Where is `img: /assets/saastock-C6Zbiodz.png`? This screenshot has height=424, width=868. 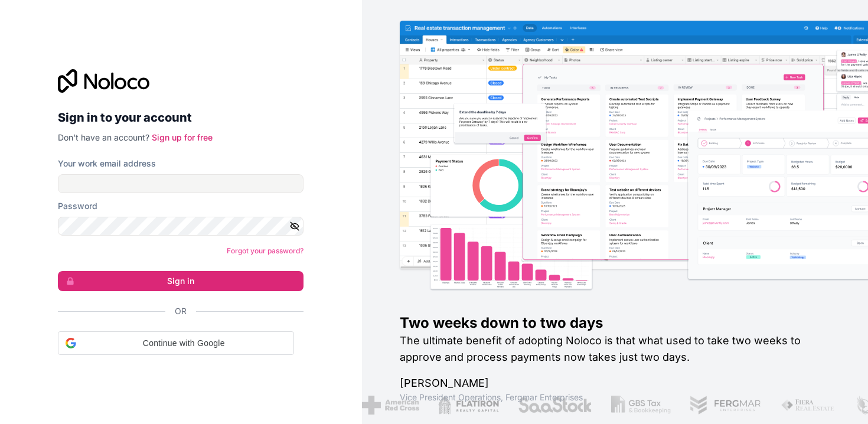 img: /assets/saastock-C6Zbiodz.png is located at coordinates (555, 406).